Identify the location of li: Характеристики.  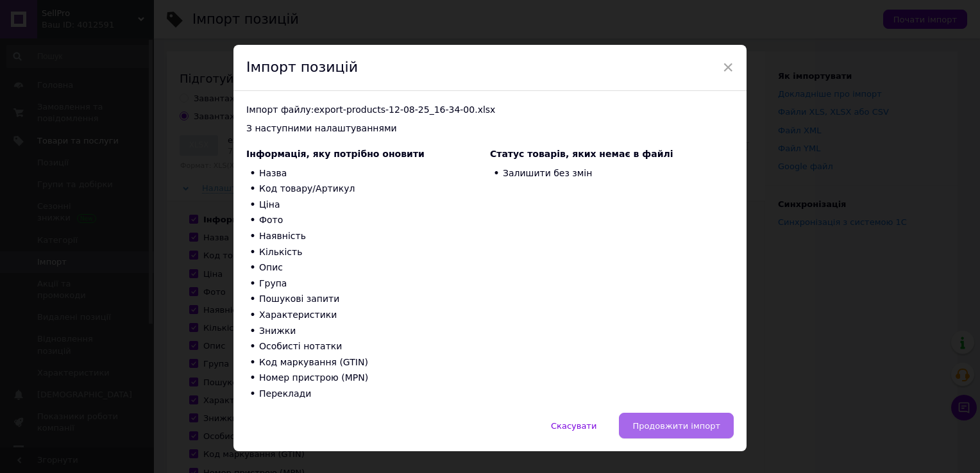
(368, 315).